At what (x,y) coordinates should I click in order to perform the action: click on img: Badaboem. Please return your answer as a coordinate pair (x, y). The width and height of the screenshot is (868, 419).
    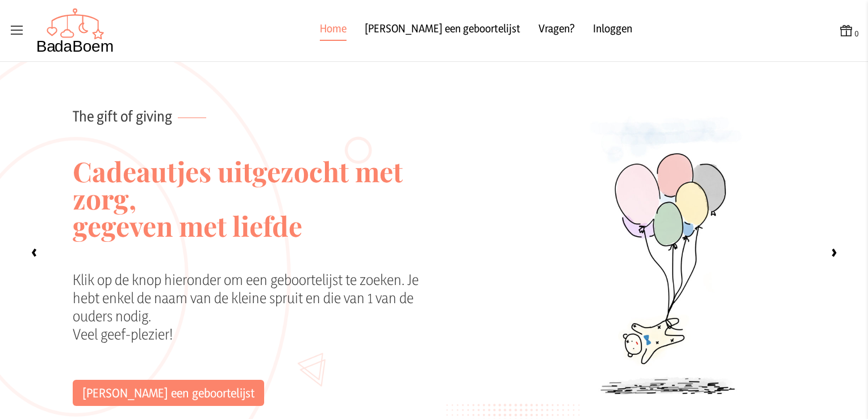
    Looking at the image, I should click on (75, 31).